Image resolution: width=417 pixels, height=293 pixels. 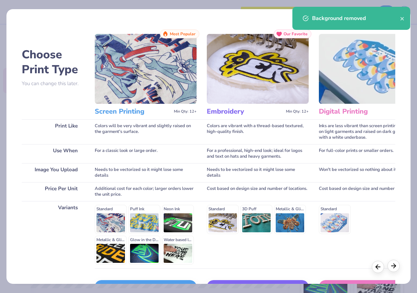 I want to click on p: You can change this later., so click(x=53, y=83).